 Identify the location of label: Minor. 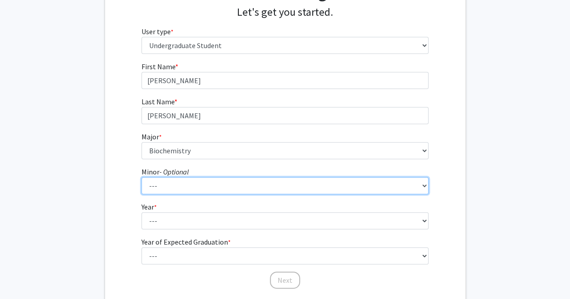
(165, 172).